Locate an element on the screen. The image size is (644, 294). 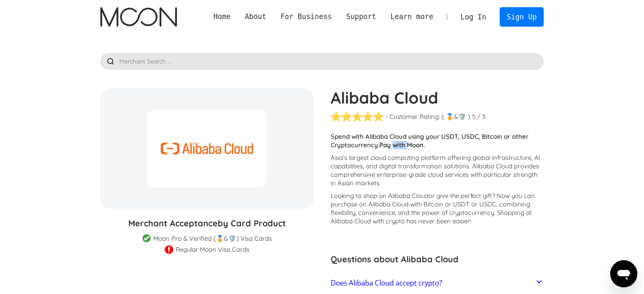
p: Spend with Alibaba Cloud using your USDT, USDC, Bitcoin or other Cryptocurrency. is located at coordinates (437, 141).